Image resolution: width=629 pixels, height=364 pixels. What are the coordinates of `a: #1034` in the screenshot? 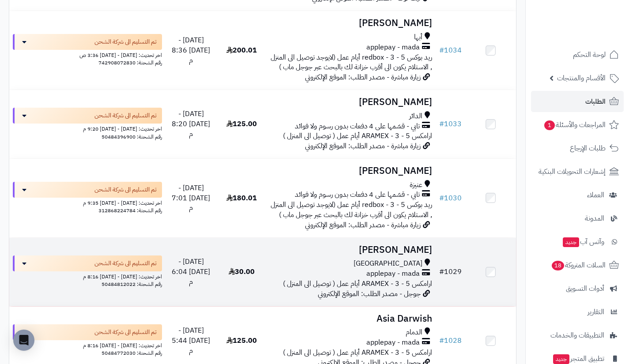 It's located at (450, 50).